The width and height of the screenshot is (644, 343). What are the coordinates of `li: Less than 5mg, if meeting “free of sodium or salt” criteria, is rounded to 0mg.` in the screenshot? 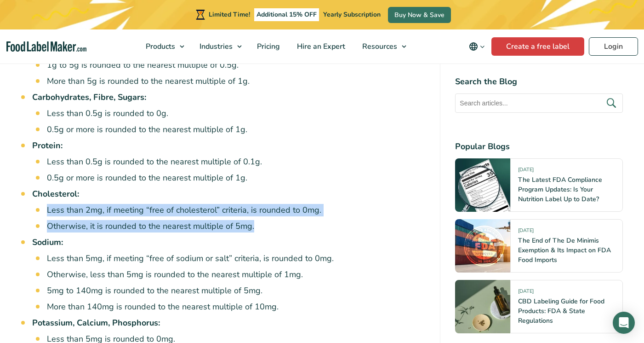 It's located at (236, 258).